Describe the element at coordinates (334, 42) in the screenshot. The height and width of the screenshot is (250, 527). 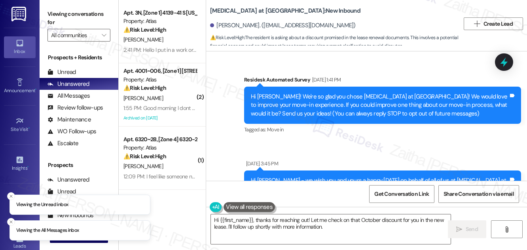
I see `span: : The resident is asking about a discount promised in the lease renewal documents. This involves ...` at that location.